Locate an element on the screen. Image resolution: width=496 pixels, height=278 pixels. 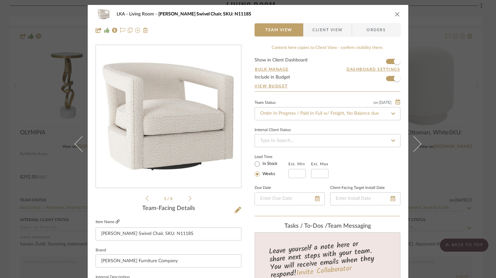
div: 0 is located at coordinates (169, 117).